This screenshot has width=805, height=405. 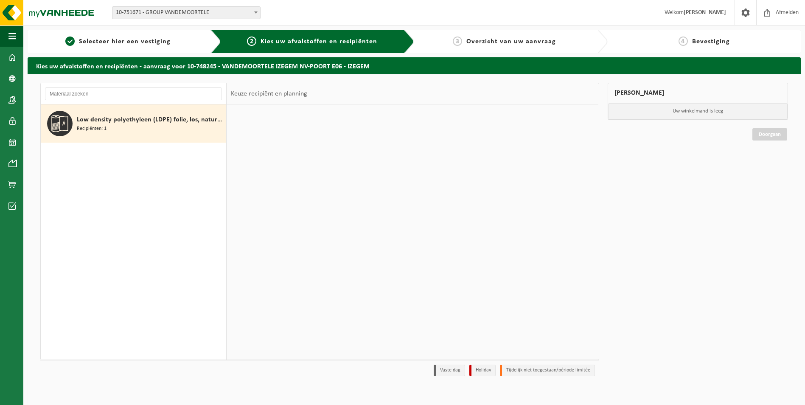 What do you see at coordinates (769, 134) in the screenshot?
I see `a: Doorgaan` at bounding box center [769, 134].